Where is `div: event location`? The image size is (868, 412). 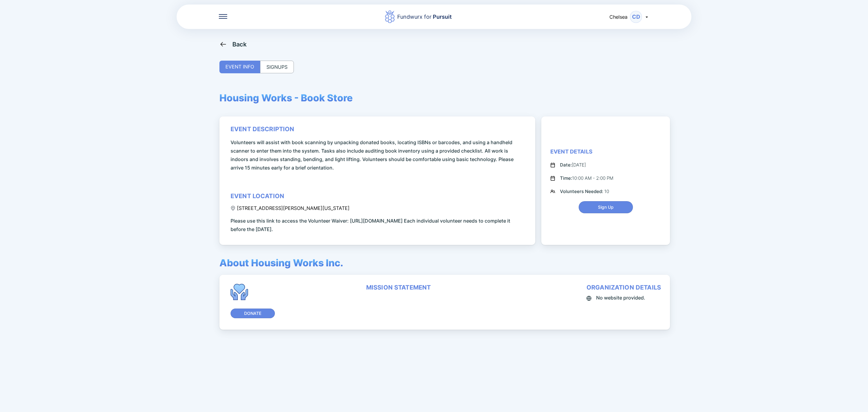
div: event location is located at coordinates (258, 196).